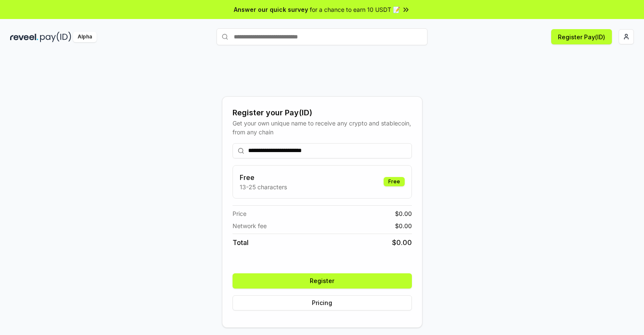 This screenshot has height=335, width=644. I want to click on button: Pricing, so click(322, 303).